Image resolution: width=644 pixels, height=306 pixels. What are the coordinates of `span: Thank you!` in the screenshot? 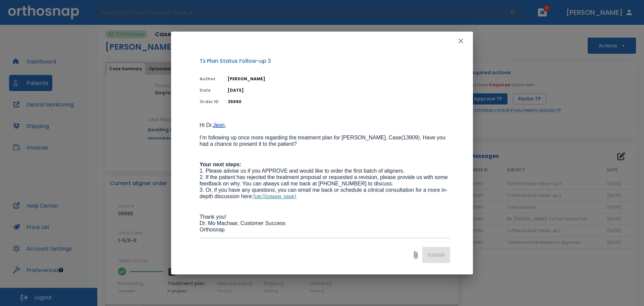 It's located at (212, 217).